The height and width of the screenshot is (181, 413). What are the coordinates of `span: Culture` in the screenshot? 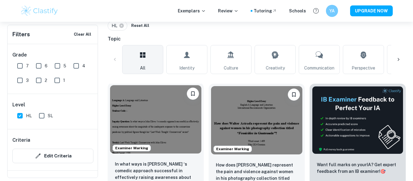 It's located at (231, 68).